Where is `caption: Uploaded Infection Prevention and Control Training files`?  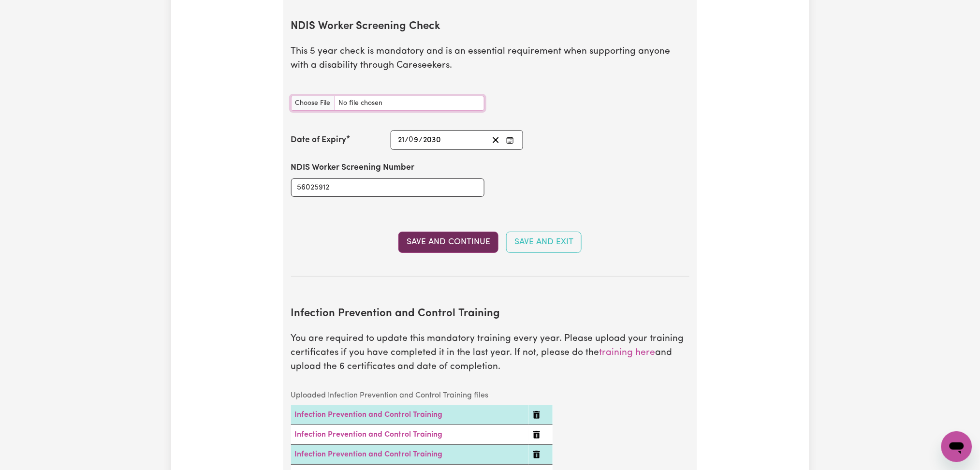
caption: Uploaded Infection Prevention and Control Training files is located at coordinates (422, 395).